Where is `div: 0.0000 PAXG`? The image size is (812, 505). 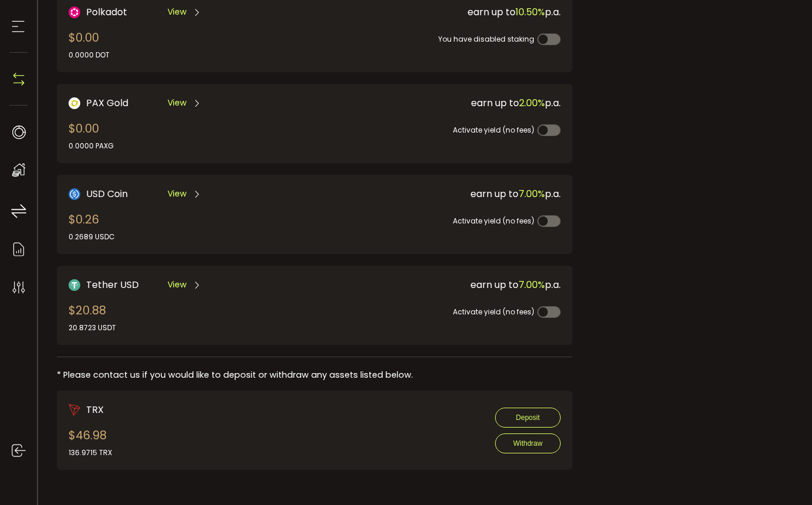
div: 0.0000 PAXG is located at coordinates (91, 146).